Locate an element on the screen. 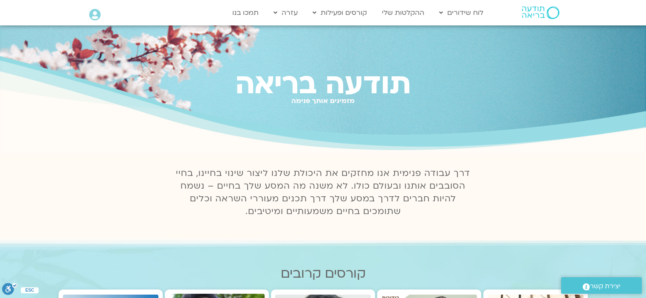 Image resolution: width=646 pixels, height=298 pixels. a: תמכו בנו is located at coordinates (245, 13).